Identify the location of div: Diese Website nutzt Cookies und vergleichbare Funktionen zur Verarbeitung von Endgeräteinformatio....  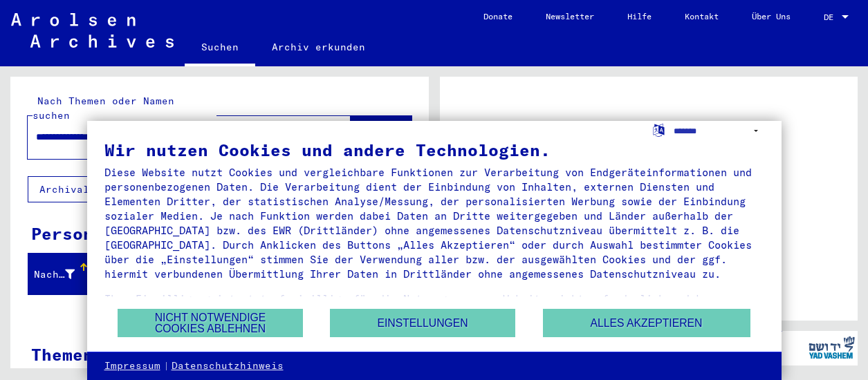
(435, 223).